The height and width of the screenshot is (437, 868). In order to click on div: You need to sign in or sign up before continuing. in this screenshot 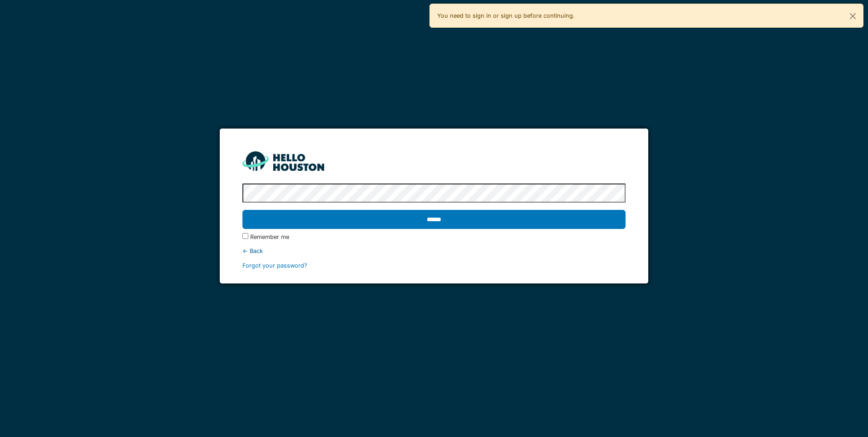, I will do `click(647, 15)`.